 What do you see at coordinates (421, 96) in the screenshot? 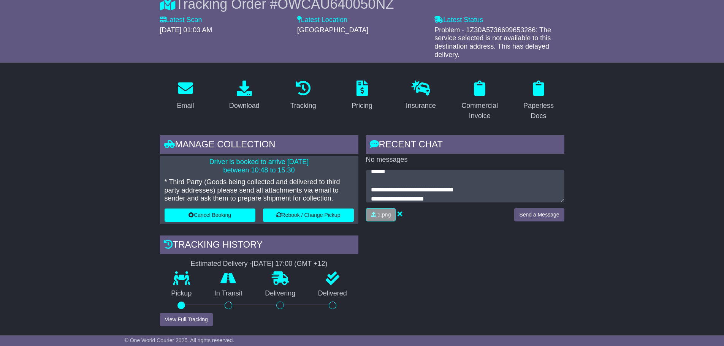
I see `a: Insurance` at bounding box center [421, 96].